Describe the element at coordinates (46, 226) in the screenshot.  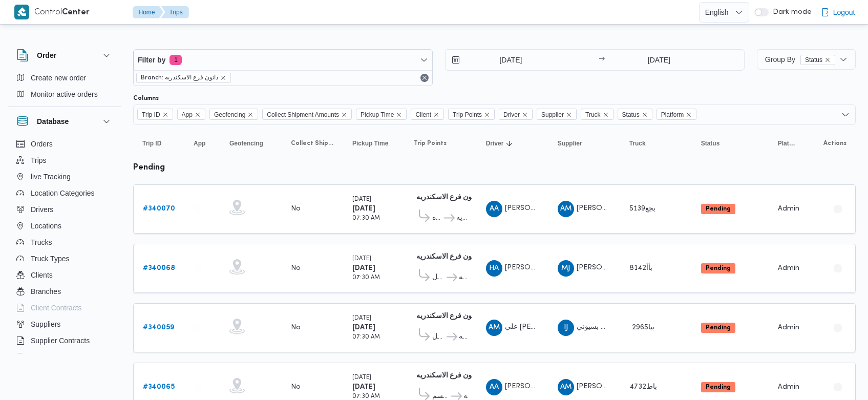
I see `span: Locations` at that location.